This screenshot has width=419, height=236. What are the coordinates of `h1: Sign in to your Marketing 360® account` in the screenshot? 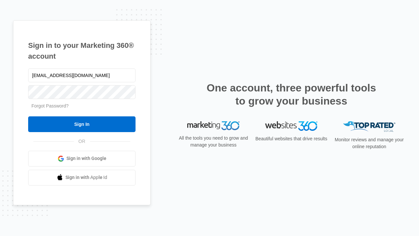 It's located at (82, 51).